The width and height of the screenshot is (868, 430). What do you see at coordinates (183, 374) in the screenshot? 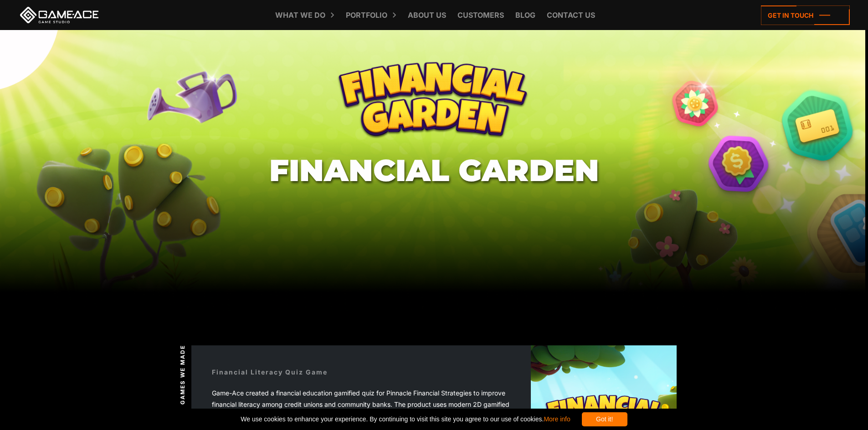
I see `span: Games we made` at bounding box center [183, 374].